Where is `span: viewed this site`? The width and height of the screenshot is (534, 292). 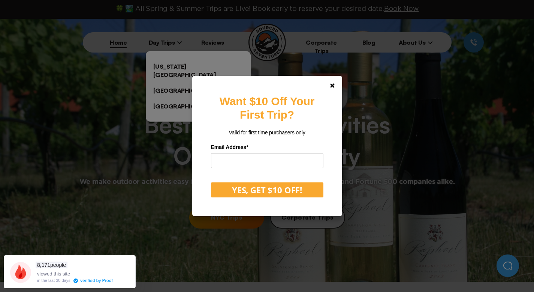 span: viewed this site is located at coordinates (54, 273).